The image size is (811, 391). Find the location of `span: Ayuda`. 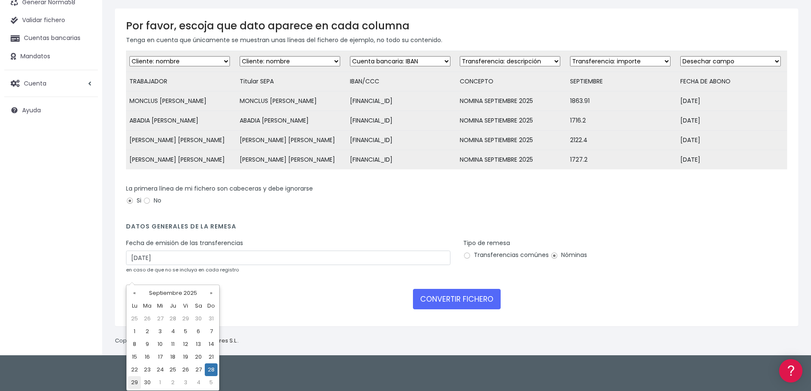

span: Ayuda is located at coordinates (32, 110).